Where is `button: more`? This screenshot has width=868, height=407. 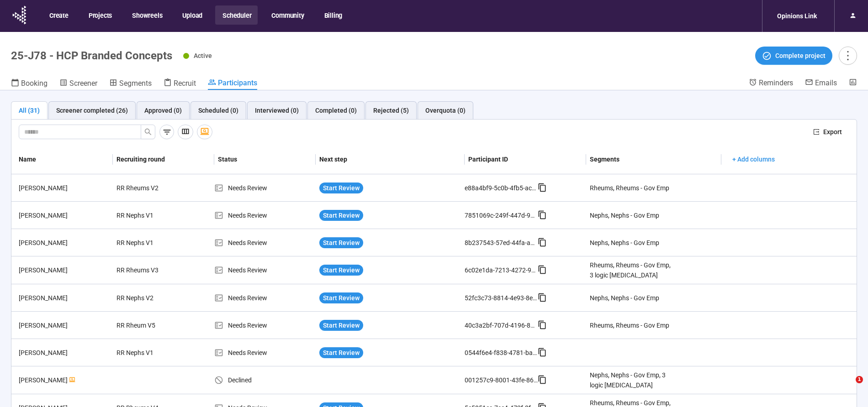 button: more is located at coordinates (847, 56).